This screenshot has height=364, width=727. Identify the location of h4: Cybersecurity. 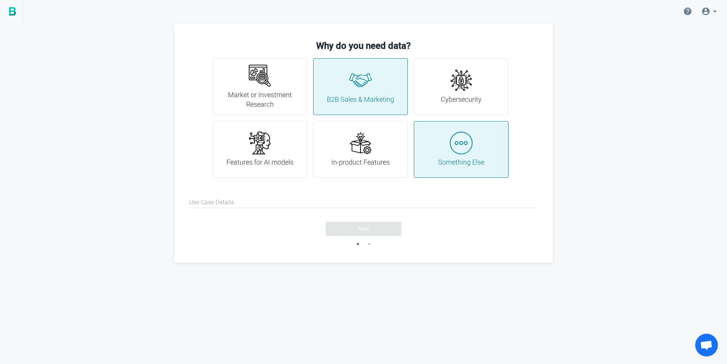
(461, 100).